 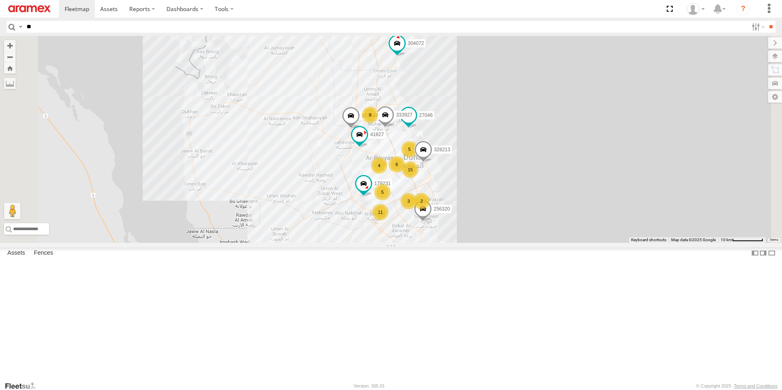 What do you see at coordinates (379, 166) in the screenshot?
I see `div: 4` at bounding box center [379, 166].